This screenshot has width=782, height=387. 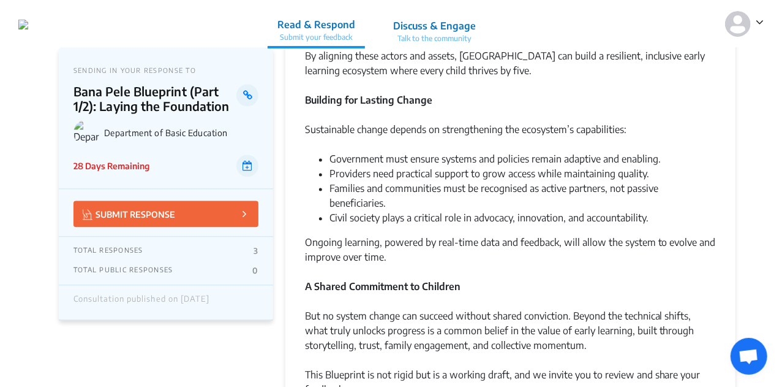 What do you see at coordinates (166, 213) in the screenshot?
I see `button: SUBMIT RESPONSE` at bounding box center [166, 213].